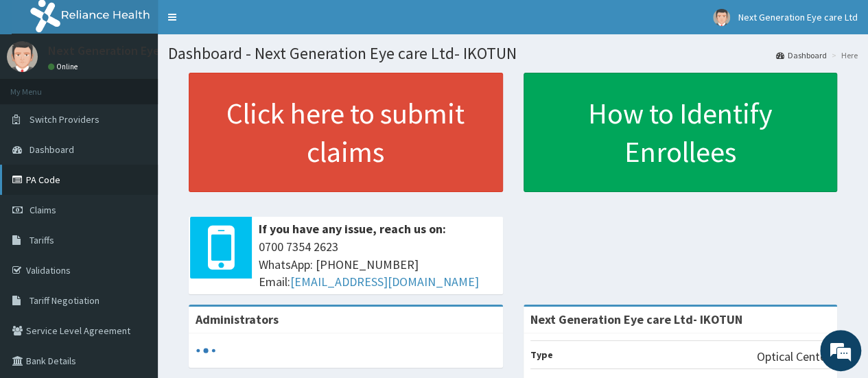 The height and width of the screenshot is (378, 868). I want to click on span: Tariffs, so click(42, 240).